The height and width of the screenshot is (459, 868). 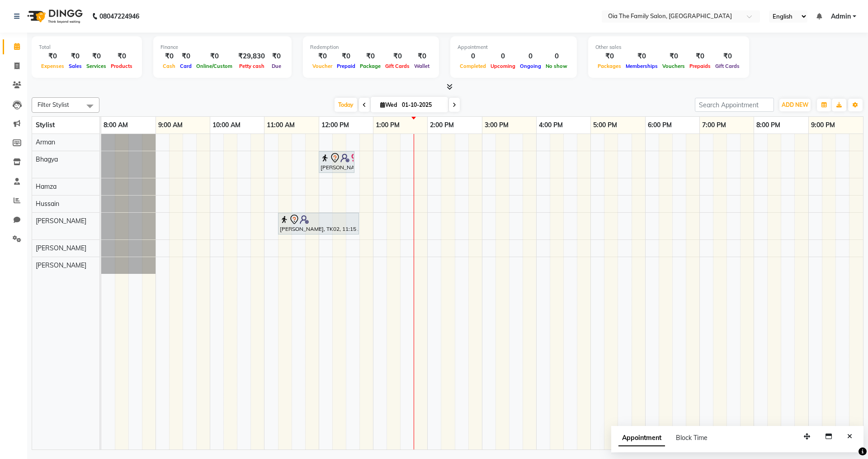 I want to click on span: Sales, so click(x=75, y=66).